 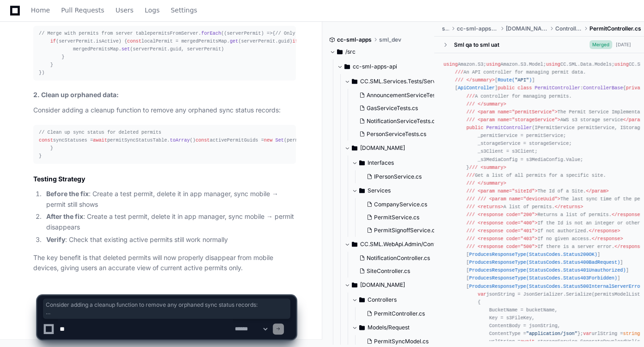 I want to click on span: Interfaces, so click(x=381, y=163).